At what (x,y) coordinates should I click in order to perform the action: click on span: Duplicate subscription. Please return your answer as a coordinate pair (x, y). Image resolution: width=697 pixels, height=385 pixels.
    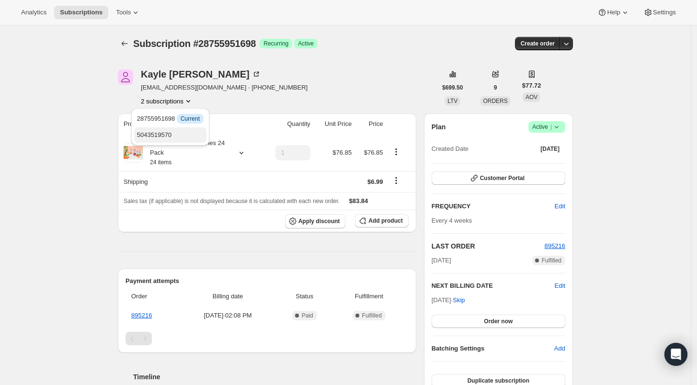
    Looking at the image, I should click on (498, 381).